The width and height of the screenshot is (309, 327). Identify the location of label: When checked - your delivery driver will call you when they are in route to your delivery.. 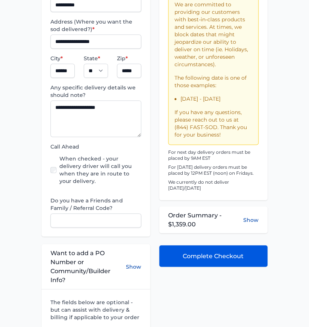
(100, 170).